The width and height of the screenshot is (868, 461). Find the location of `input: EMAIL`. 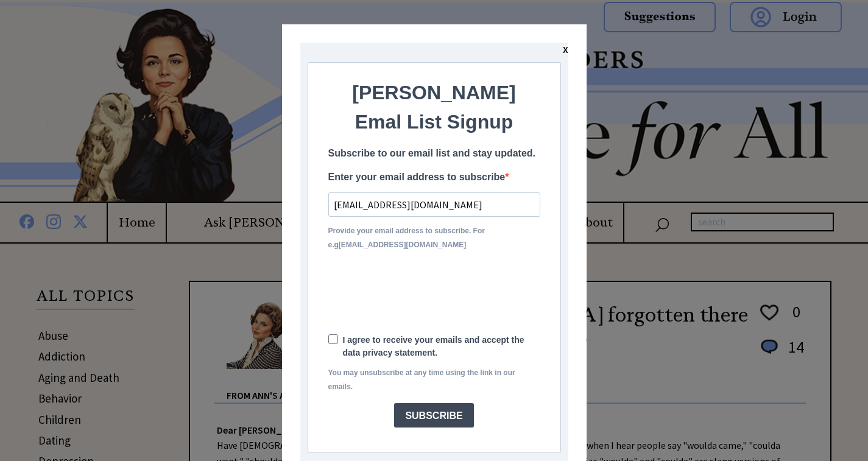

input: EMAIL is located at coordinates (434, 205).